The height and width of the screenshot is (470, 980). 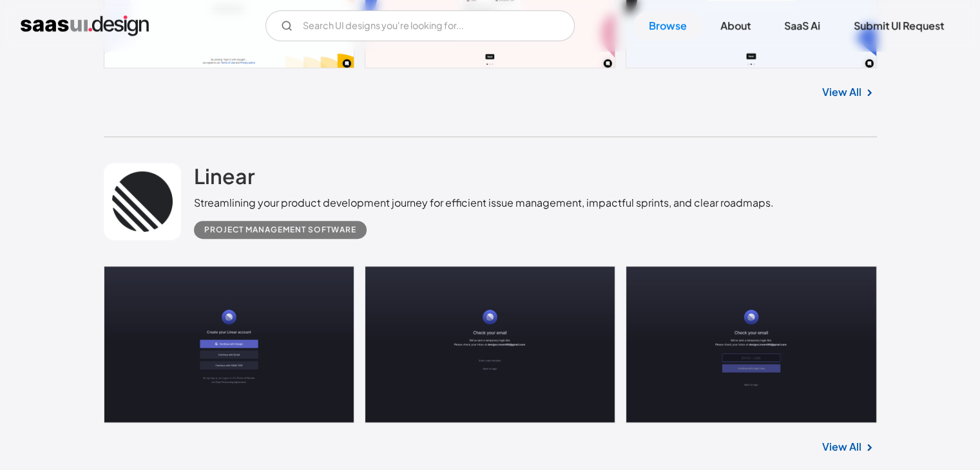 I want to click on div: Streamlining your product development journey for efficient issue management, impactful sprints, ..., so click(x=483, y=203).